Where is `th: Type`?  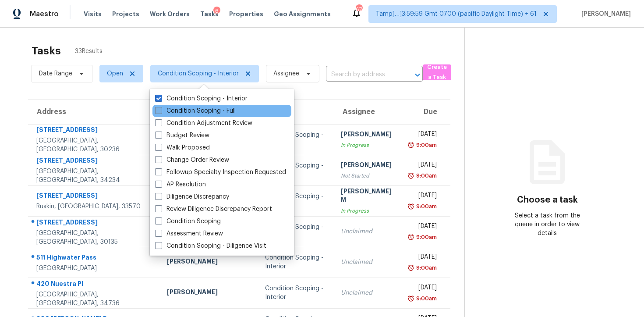
th: Type is located at coordinates (296, 112).